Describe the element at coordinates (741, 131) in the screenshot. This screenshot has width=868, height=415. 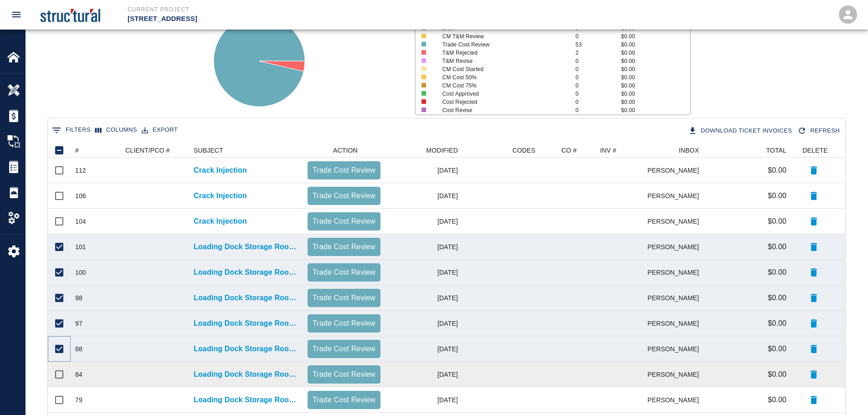
I see `div: Tickets download in groups of 15` at that location.